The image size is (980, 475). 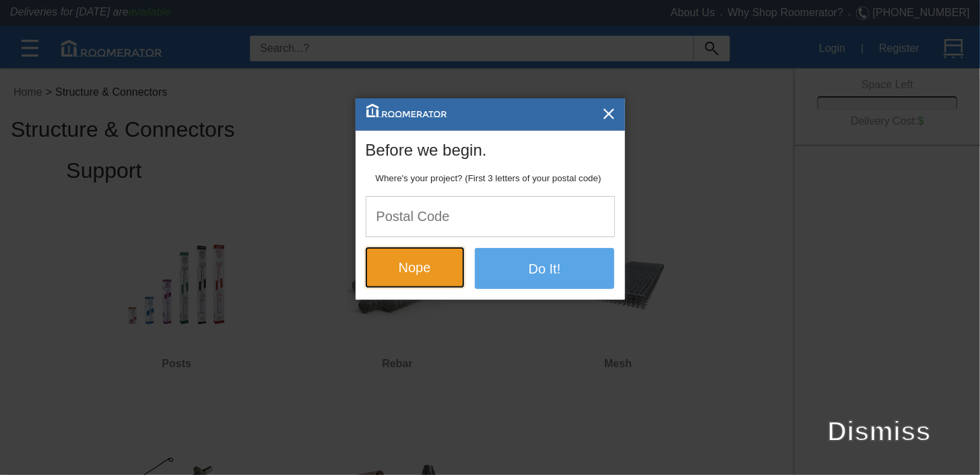 What do you see at coordinates (415, 268) in the screenshot?
I see `button: Nope` at bounding box center [415, 268].